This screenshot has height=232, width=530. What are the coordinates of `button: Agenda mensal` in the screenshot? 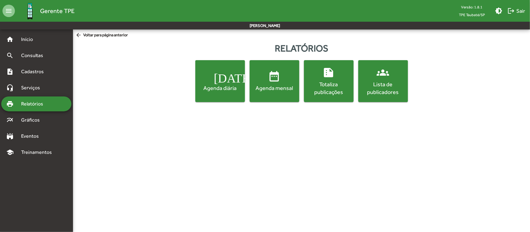 It's located at (274, 81).